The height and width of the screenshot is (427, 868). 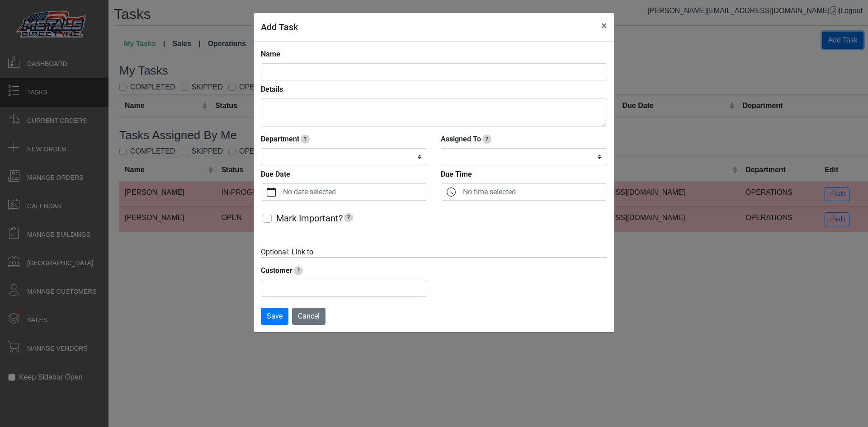 What do you see at coordinates (461, 138) in the screenshot?
I see `strong: Assigned To` at bounding box center [461, 138].